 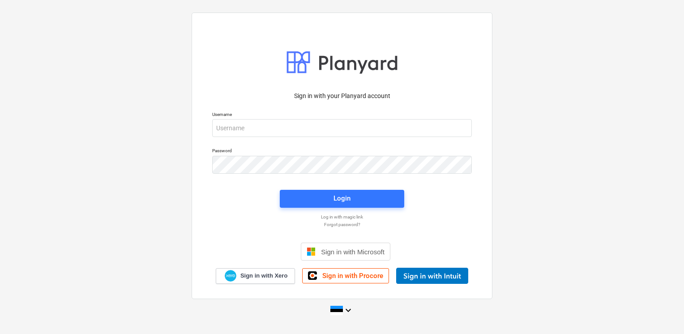 What do you see at coordinates (342, 128) in the screenshot?
I see `input: Username` at bounding box center [342, 128].